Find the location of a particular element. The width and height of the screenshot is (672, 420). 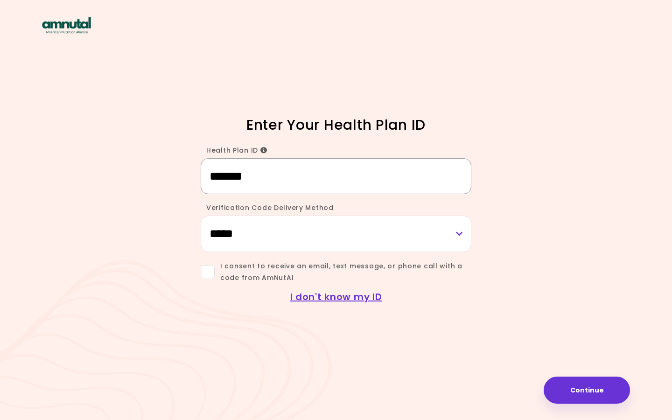

span: I consent to receive an email, text message, or phone call with a code from AmNutAl is located at coordinates (343, 272).